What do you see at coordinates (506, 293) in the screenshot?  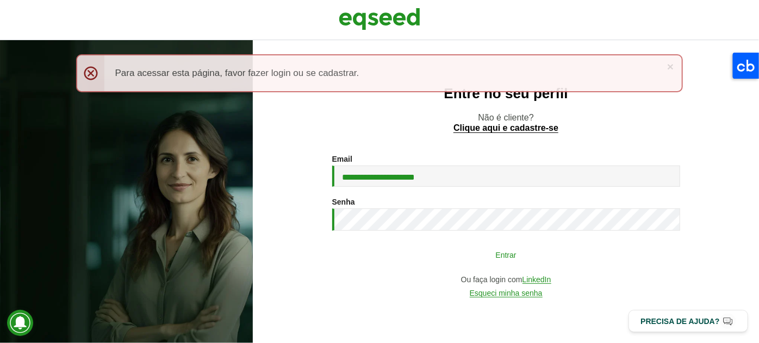 I see `a: Esqueci minha senha` at bounding box center [506, 293].